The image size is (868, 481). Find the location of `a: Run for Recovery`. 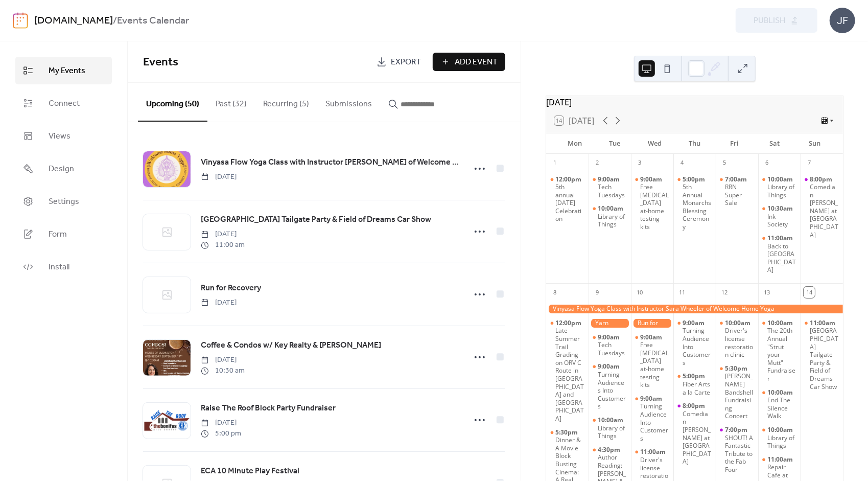

a: Run for Recovery is located at coordinates (231, 288).